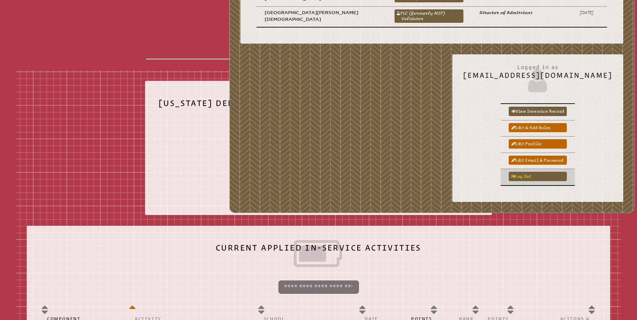  Describe the element at coordinates (318, 256) in the screenshot. I see `h2: Current Applied In-Service Activities` at that location.